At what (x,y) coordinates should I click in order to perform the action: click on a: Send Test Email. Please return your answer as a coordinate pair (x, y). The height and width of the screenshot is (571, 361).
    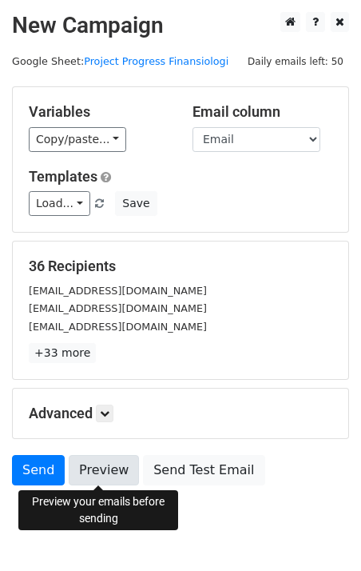
    Looking at the image, I should click on (204, 470).